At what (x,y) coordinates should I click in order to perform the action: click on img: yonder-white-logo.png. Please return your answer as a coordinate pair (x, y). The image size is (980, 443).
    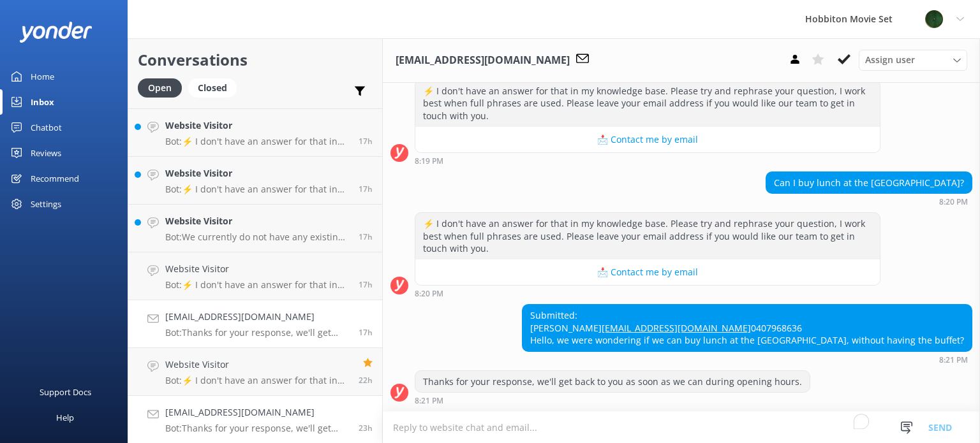
    Looking at the image, I should click on (55, 32).